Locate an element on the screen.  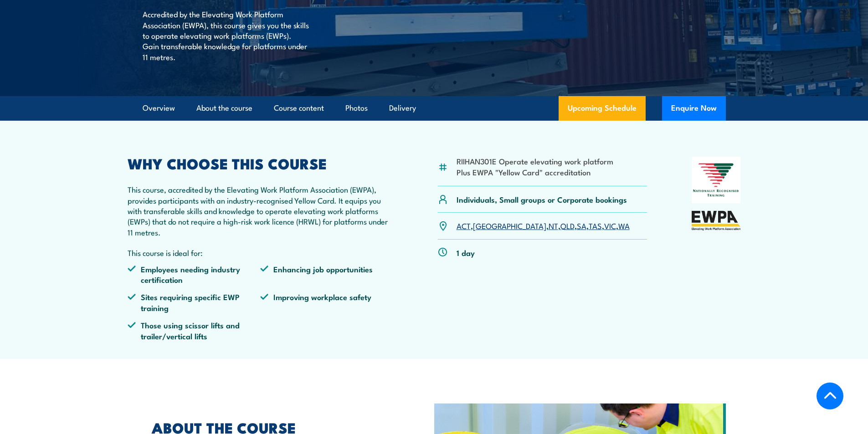
a: WA is located at coordinates (624, 225).